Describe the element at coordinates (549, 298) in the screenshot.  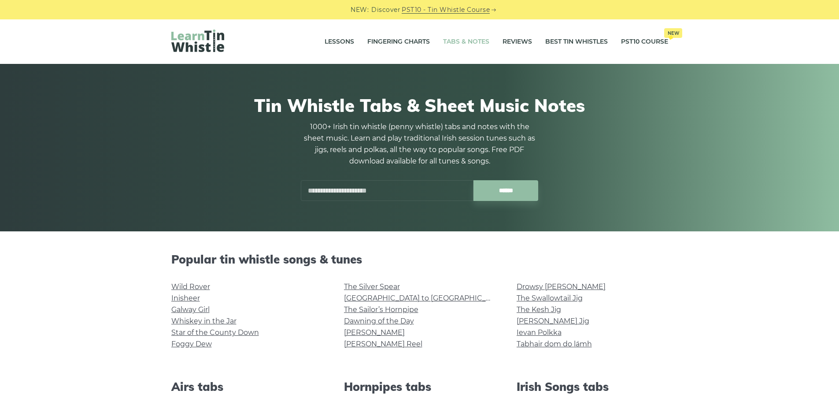
I see `a: The Swallowtail Jig` at that location.